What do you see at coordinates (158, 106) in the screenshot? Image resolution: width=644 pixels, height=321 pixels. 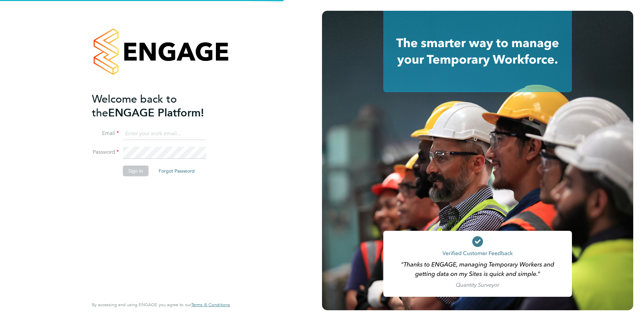 I see `h2: ENGAGE Platform!` at bounding box center [158, 106].